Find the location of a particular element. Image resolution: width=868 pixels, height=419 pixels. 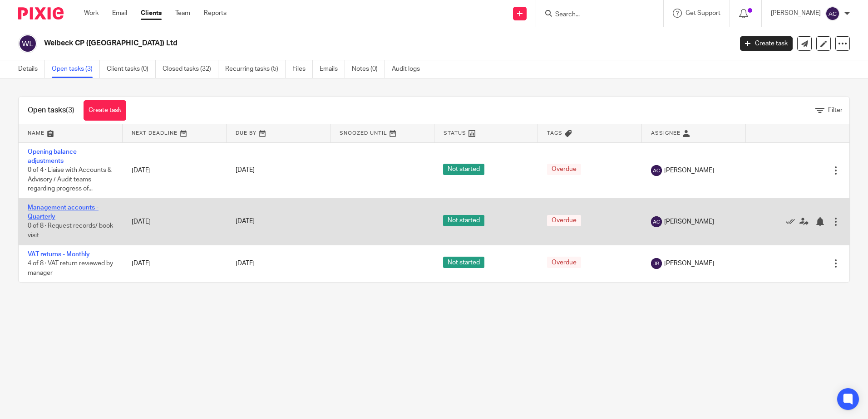

span: Tags is located at coordinates (555, 133).